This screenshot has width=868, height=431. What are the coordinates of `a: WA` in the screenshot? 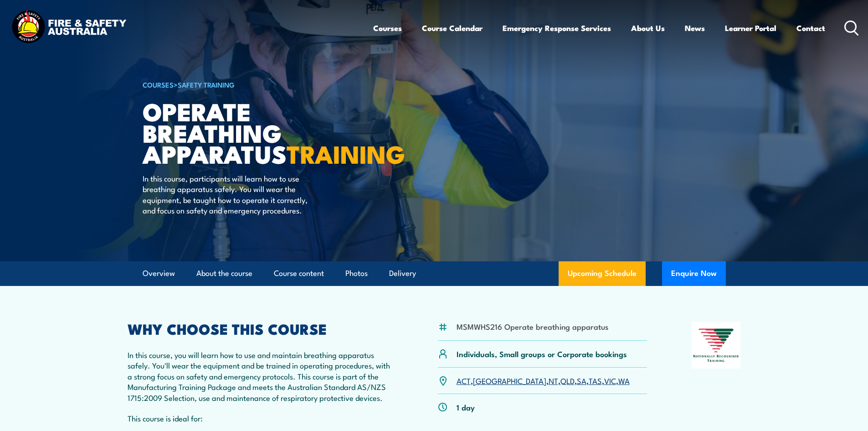 It's located at (624, 380).